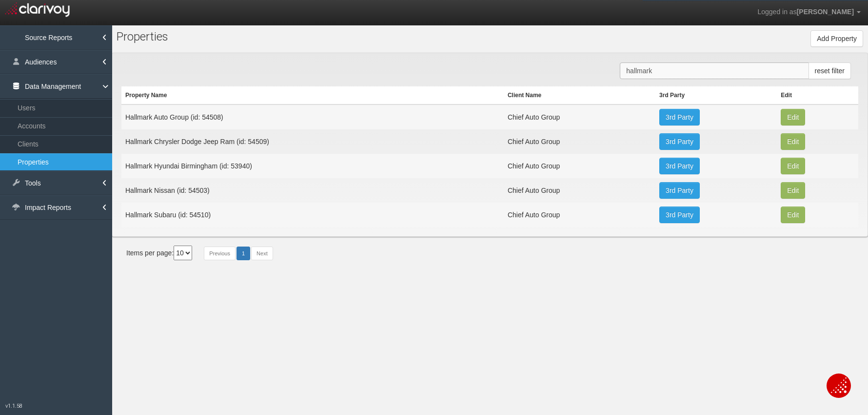 The height and width of the screenshot is (415, 868). What do you see at coordinates (579, 95) in the screenshot?
I see `th: Client Name` at bounding box center [579, 95].